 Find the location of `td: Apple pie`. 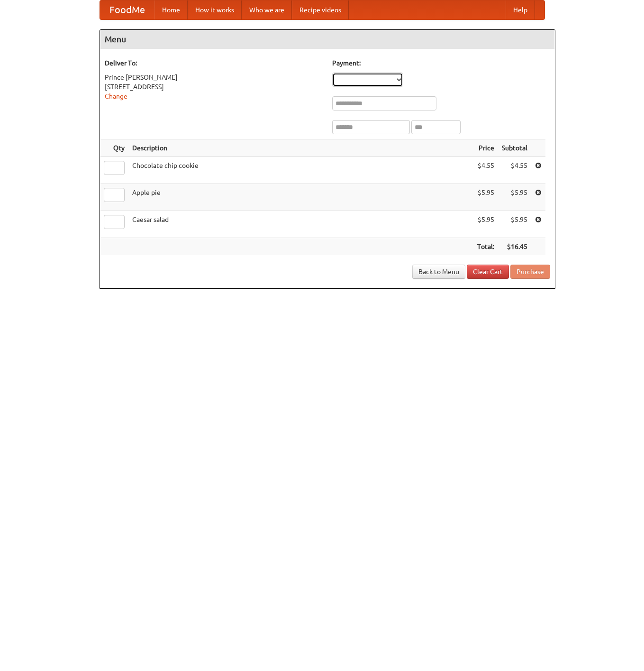

td: Apple pie is located at coordinates (301, 198).